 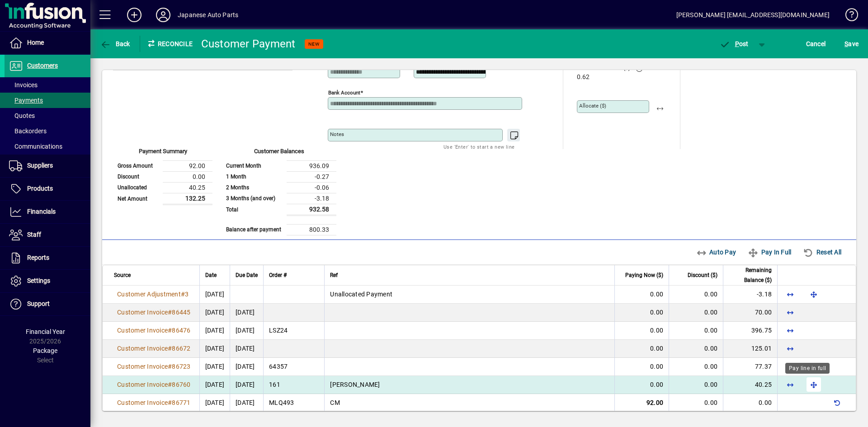 What do you see at coordinates (644, 275) in the screenshot?
I see `span: Paying Now ($)` at bounding box center [644, 275].